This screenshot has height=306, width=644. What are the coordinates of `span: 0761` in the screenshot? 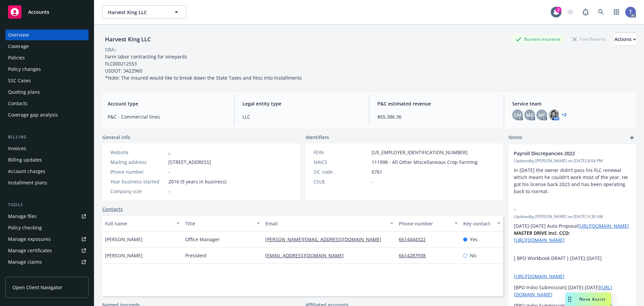 It's located at (378, 171).